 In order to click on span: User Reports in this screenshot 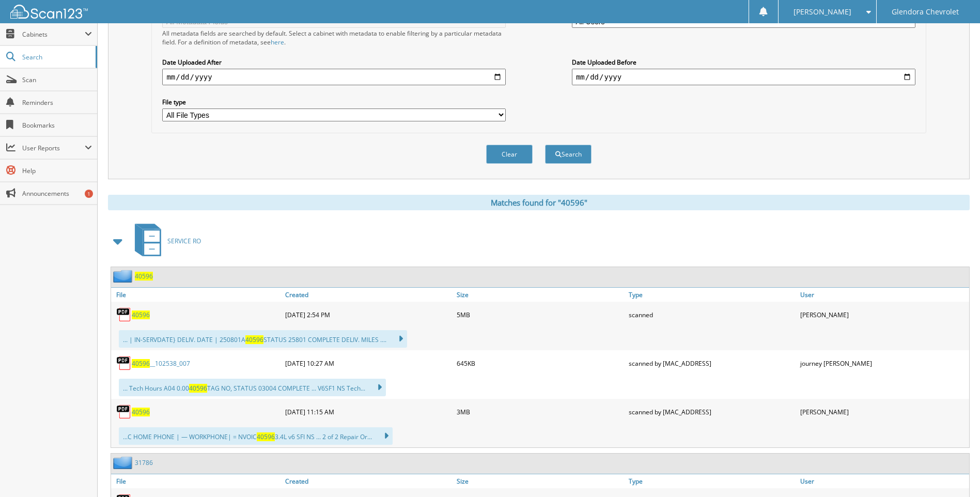, I will do `click(53, 148)`.